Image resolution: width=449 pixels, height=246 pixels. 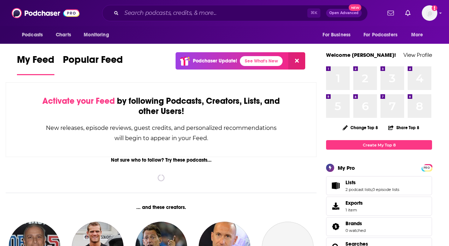 What do you see at coordinates (355, 7) in the screenshot?
I see `span: New` at bounding box center [355, 7].